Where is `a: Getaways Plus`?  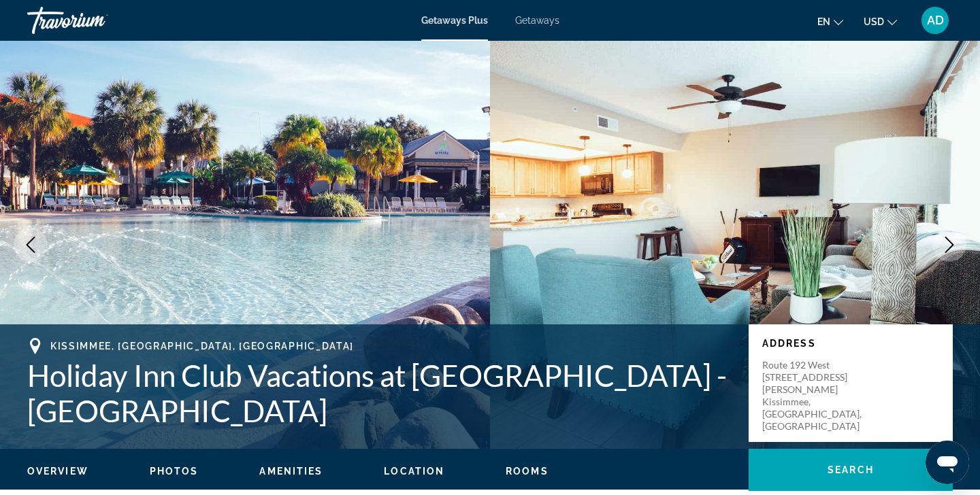 a: Getaways Plus is located at coordinates (454, 21).